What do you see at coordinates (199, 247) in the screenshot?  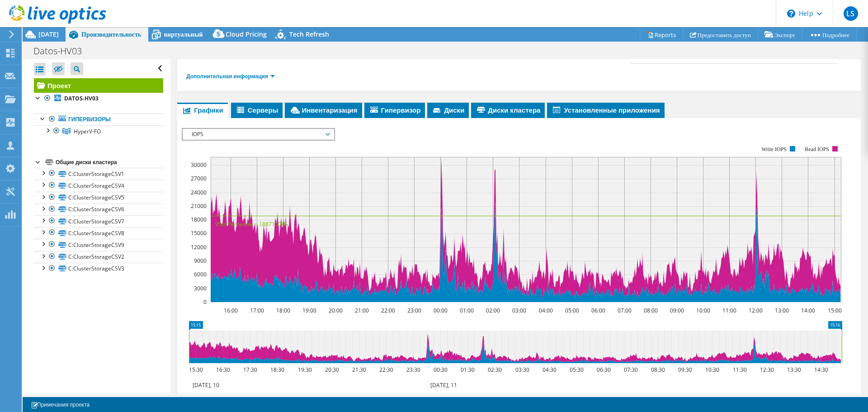 I see `text: 12000` at bounding box center [199, 247].